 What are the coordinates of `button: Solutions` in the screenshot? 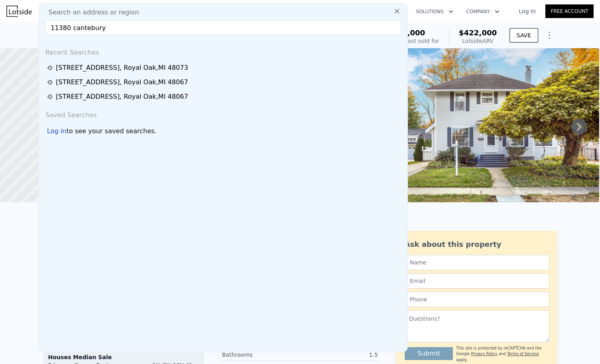 It's located at (434, 12).